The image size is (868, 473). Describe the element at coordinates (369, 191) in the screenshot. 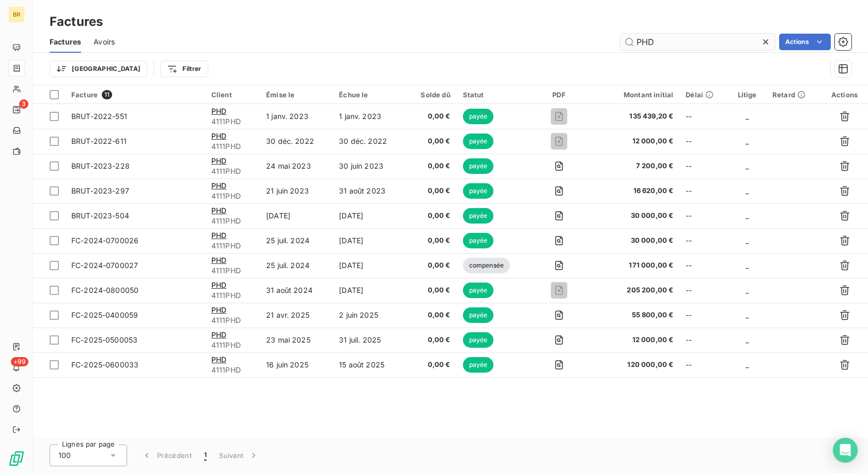

I see `td: 31 août 2023` at that location.